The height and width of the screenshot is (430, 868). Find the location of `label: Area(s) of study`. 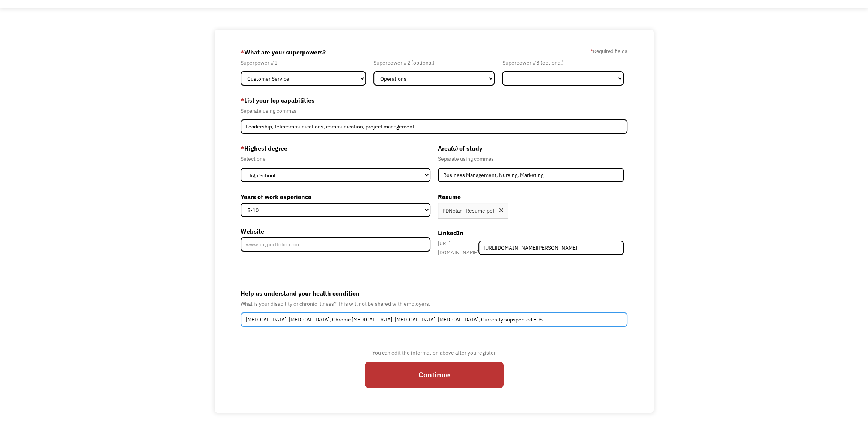

label: Area(s) of study is located at coordinates (531, 148).